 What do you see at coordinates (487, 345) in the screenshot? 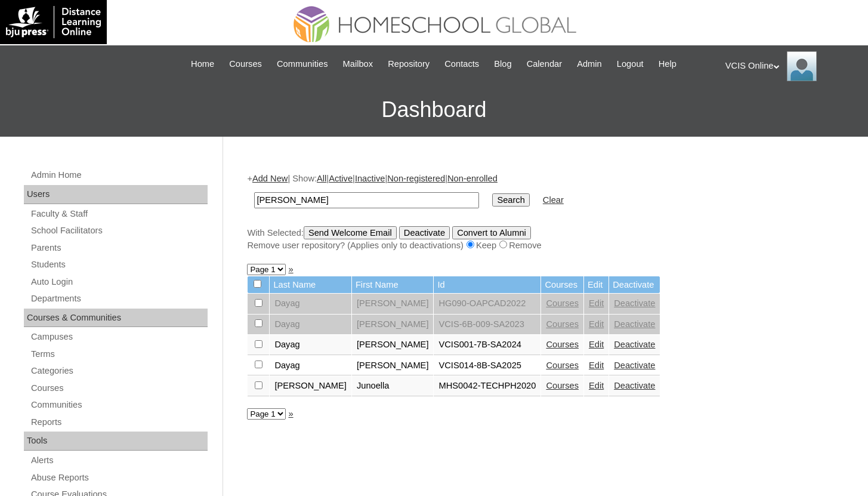
I see `td: VCIS001-7B-SA2024` at bounding box center [487, 345].